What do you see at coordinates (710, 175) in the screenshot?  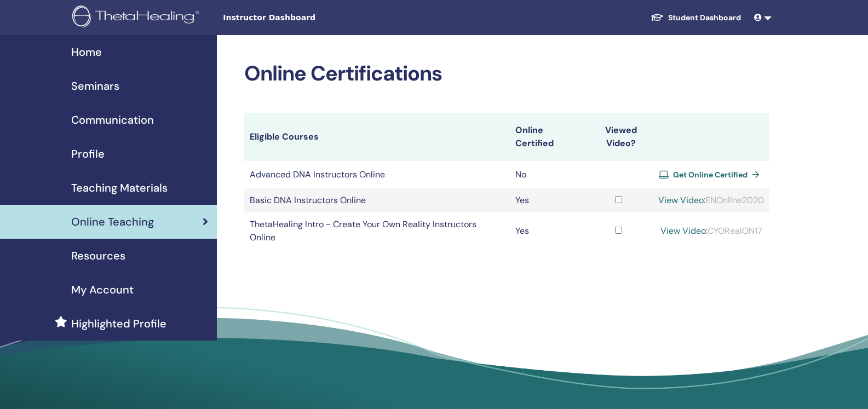 I see `span: Get Online Certified` at bounding box center [710, 175].